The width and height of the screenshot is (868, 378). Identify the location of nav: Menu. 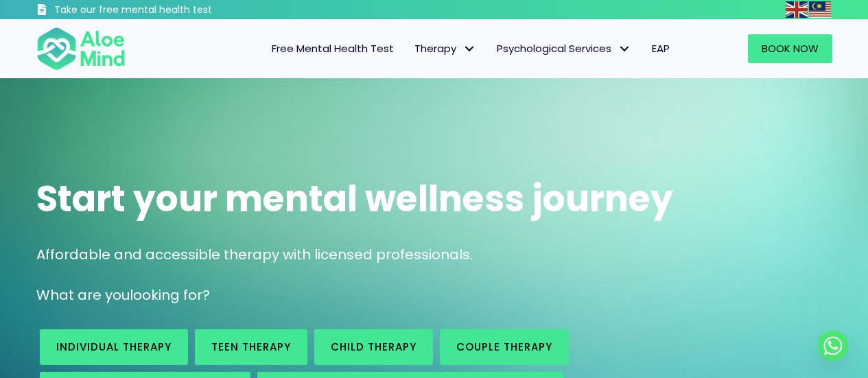
(412, 49).